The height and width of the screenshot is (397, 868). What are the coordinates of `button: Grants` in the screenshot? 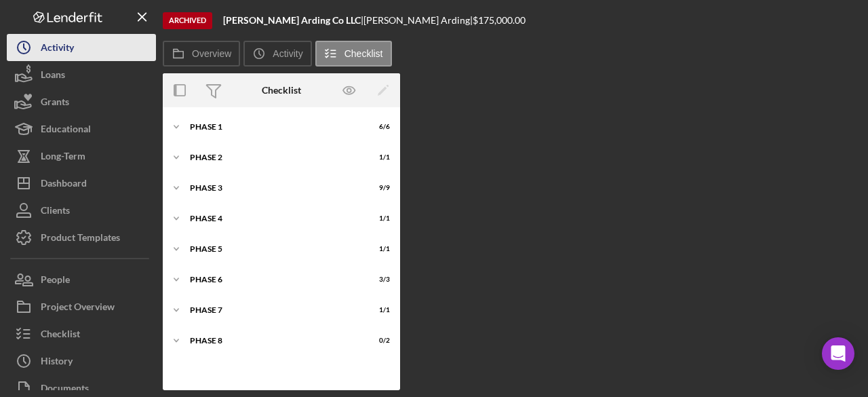 It's located at (82, 101).